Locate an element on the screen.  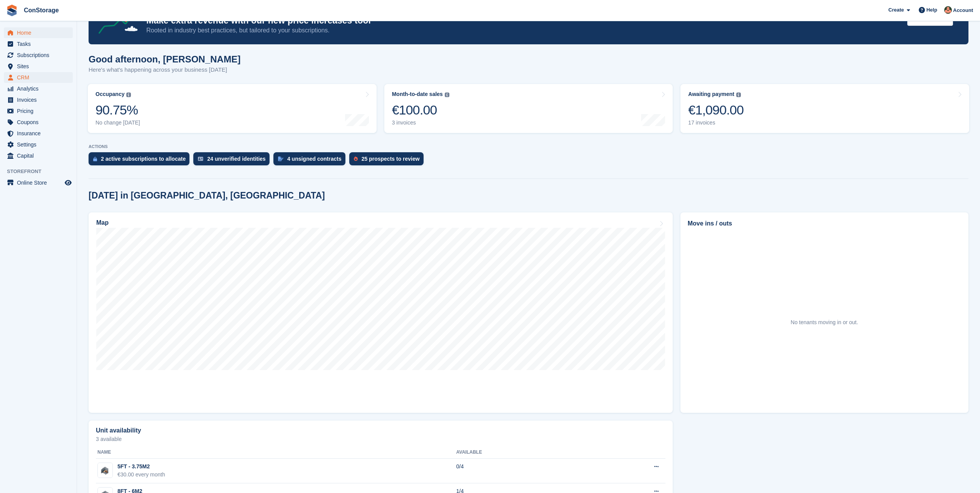
span: Invoices is located at coordinates (40, 100).